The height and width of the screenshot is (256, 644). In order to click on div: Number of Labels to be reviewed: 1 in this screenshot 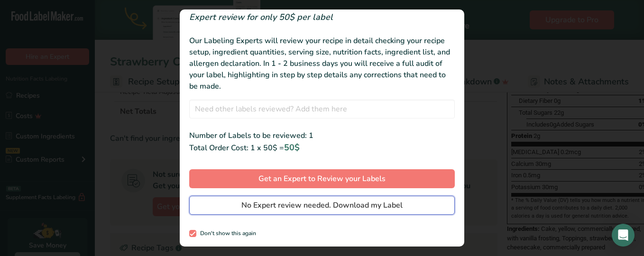, I will do `click(322, 135)`.